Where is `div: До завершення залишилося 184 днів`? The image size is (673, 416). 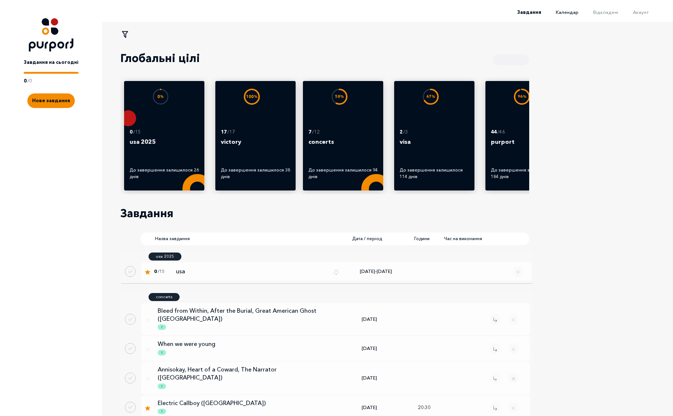 div: До завершення залишилося 184 днів is located at coordinates (526, 173).